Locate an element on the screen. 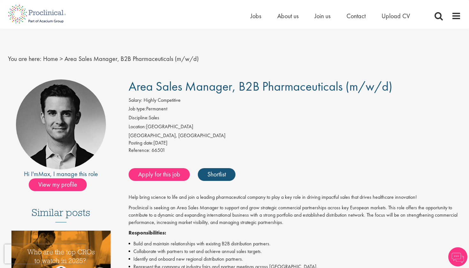 The image size is (469, 268). a: Jobs is located at coordinates (256, 16).